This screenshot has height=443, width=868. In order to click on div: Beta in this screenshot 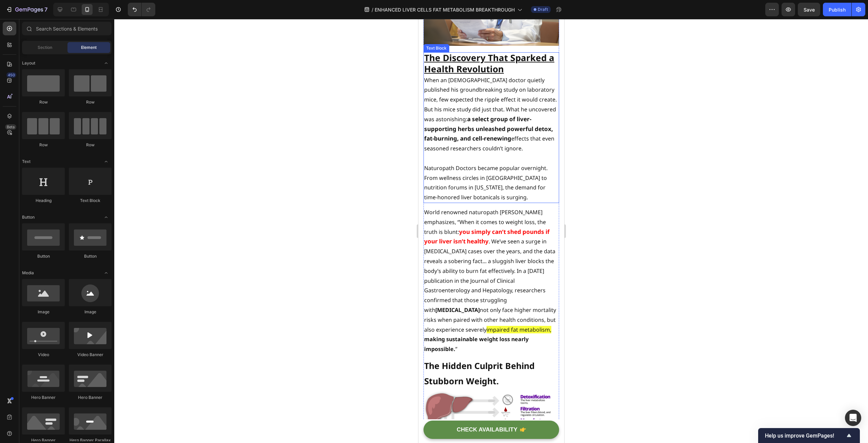, I will do `click(11, 127)`.